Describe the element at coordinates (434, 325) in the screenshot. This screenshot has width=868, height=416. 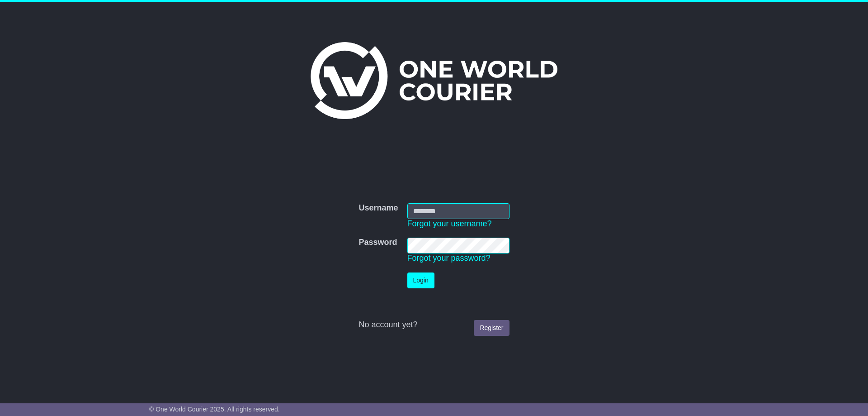
I see `div: No account yet?` at that location.